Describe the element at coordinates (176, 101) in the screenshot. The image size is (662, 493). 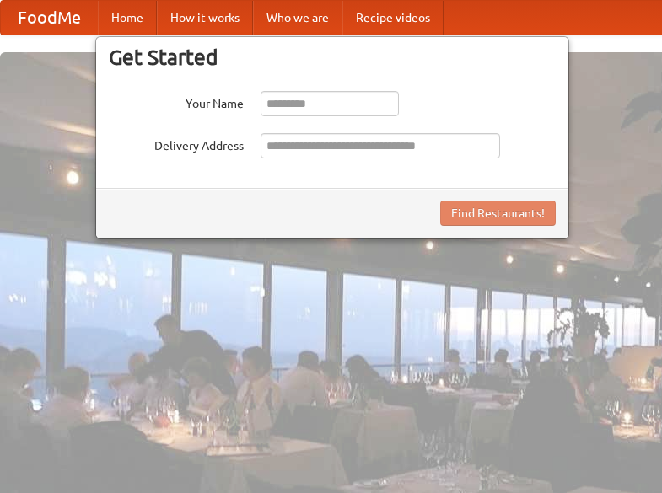
I see `label: Your Name` at that location.